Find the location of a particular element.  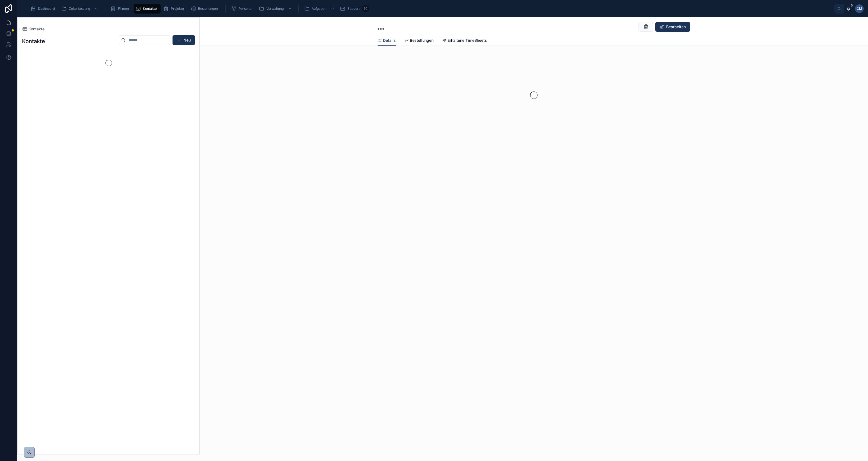

span: Details is located at coordinates (389, 40).